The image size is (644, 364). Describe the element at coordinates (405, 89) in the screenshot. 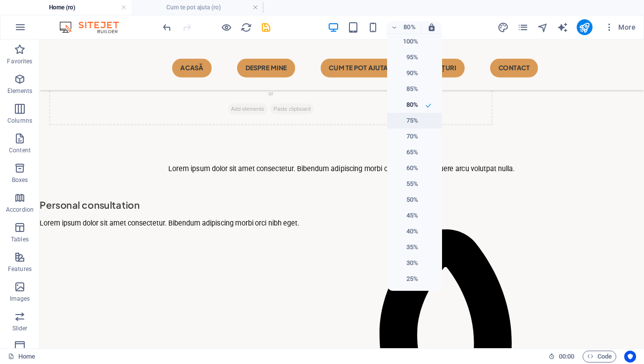

I see `h6: 85%` at that location.